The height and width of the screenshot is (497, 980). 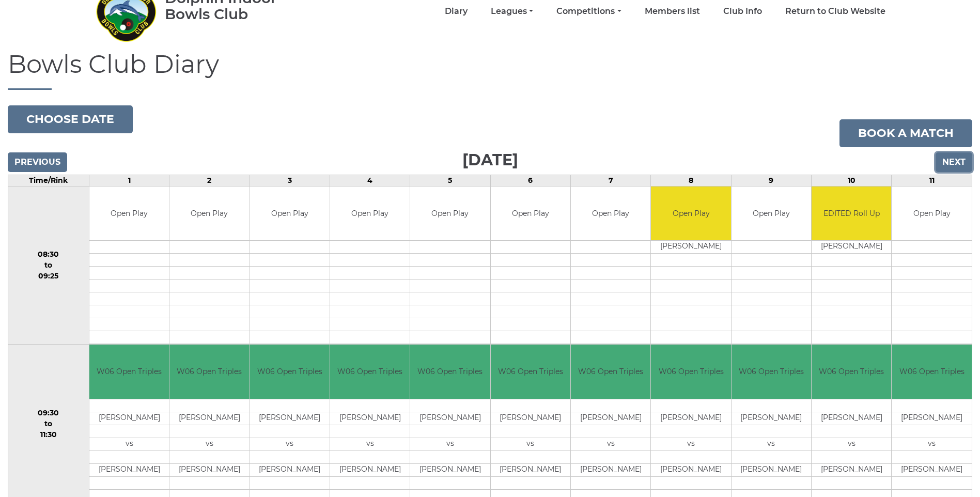 I want to click on td: 6, so click(x=530, y=180).